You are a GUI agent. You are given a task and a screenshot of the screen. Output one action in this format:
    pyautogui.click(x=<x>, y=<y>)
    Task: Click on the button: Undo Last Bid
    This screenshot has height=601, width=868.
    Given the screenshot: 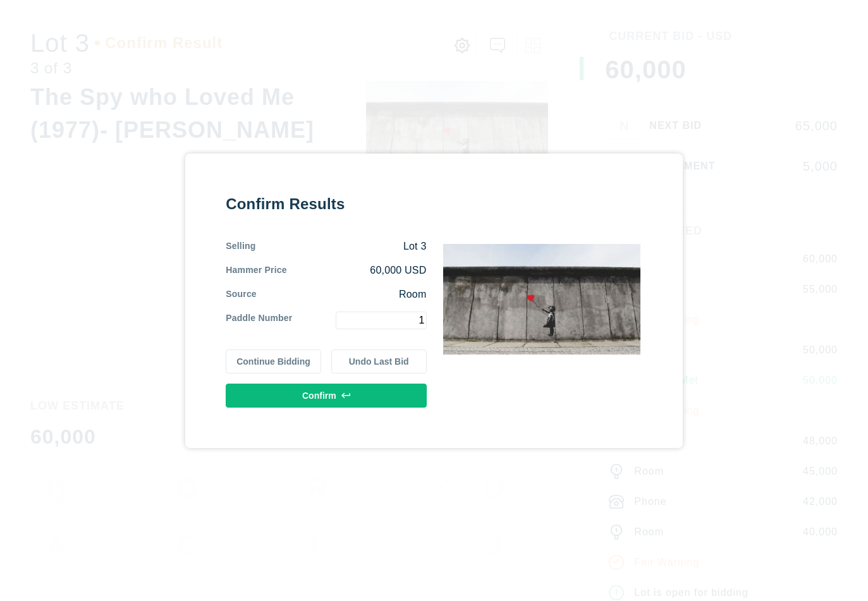 What is the action you would take?
    pyautogui.click(x=379, y=361)
    